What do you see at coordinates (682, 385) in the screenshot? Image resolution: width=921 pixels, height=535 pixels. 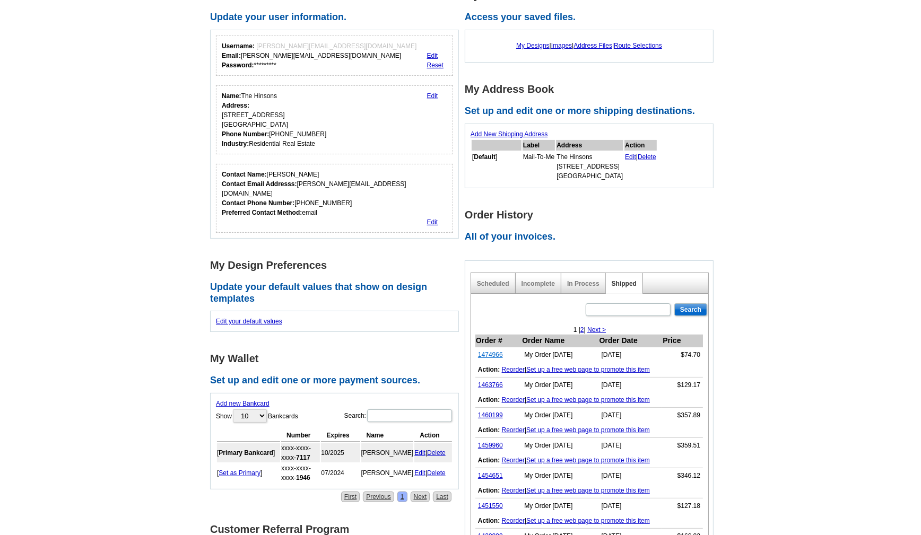 I see `td: $129.17` at bounding box center [682, 385].